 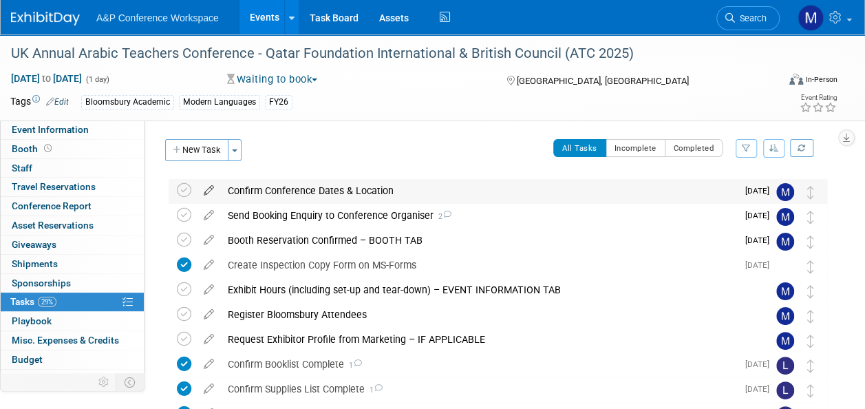 What do you see at coordinates (54, 186) in the screenshot?
I see `span: Travel Reservations` at bounding box center [54, 186].